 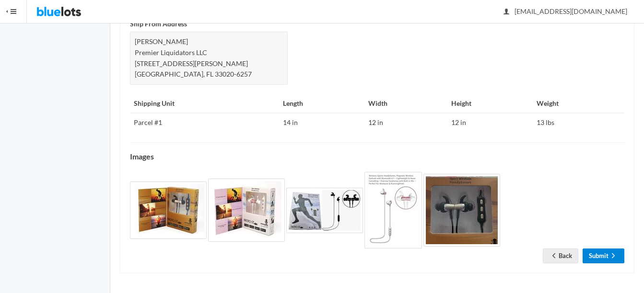 What do you see at coordinates (554, 256) in the screenshot?
I see `ion-icon: arrow back` at bounding box center [554, 256].